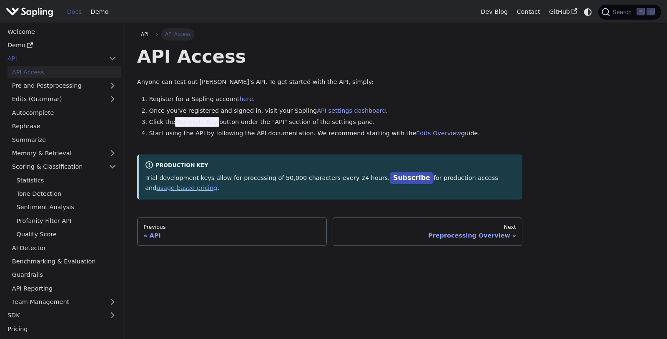  I want to click on a: NextPreprocessing Overview, so click(427, 231).